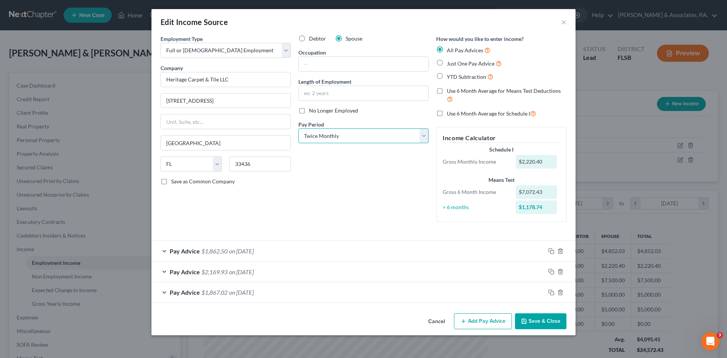 The image size is (727, 358). Describe the element at coordinates (226, 101) in the screenshot. I see `input: Enter address...` at that location.